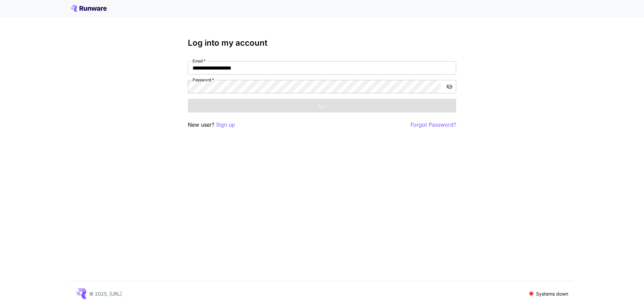 The image size is (644, 306). What do you see at coordinates (199, 61) in the screenshot?
I see `label: Email` at bounding box center [199, 61].